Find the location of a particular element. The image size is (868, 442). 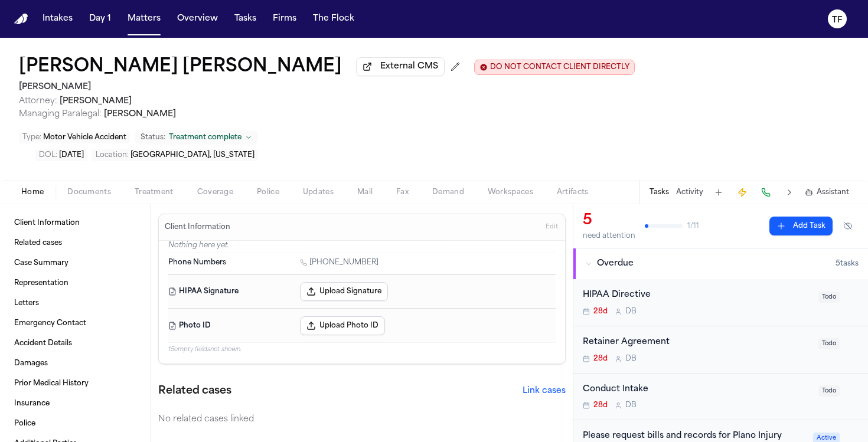

button: Upload Signature is located at coordinates (343, 291).